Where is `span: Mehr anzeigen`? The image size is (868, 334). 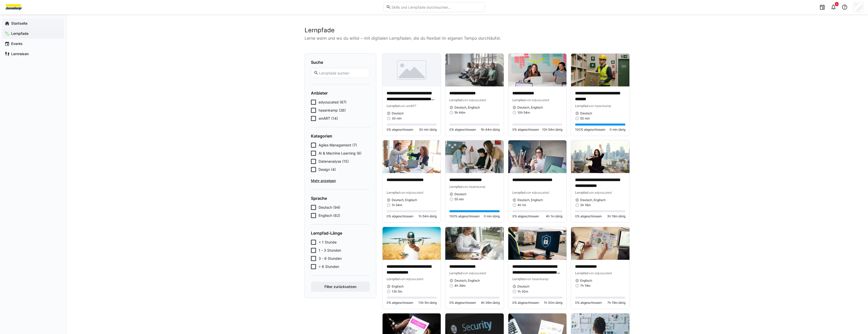 span: Mehr anzeigen is located at coordinates (340, 181).